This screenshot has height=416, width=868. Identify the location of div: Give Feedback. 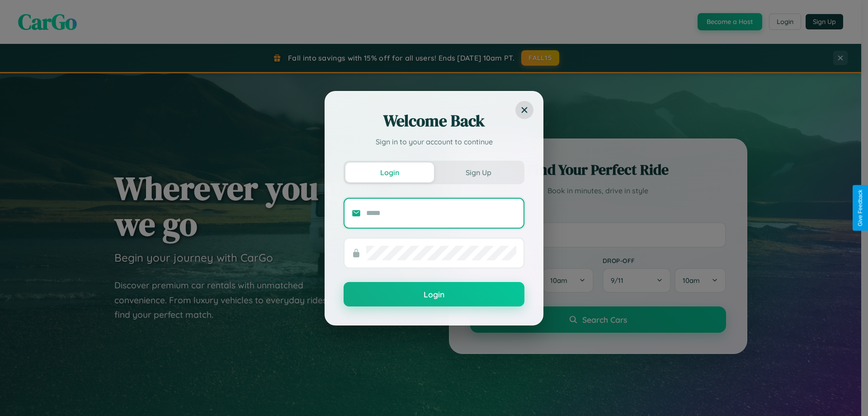
(861, 207).